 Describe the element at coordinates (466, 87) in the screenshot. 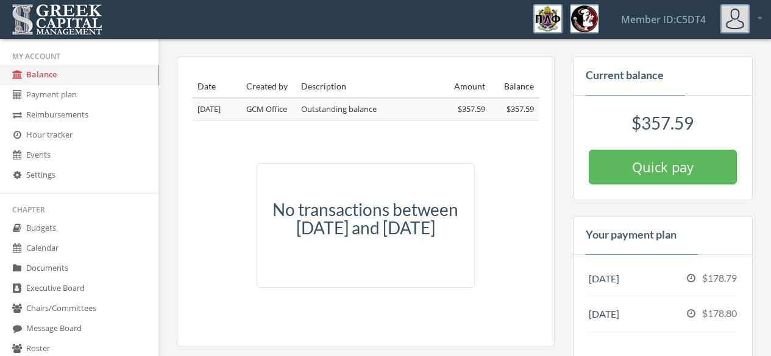

I see `div: Amount` at that location.